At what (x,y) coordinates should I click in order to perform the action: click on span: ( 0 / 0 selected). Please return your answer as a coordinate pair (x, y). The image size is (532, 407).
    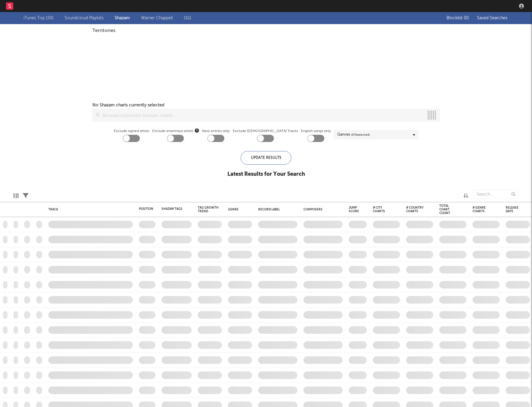
    Looking at the image, I should click on (361, 135).